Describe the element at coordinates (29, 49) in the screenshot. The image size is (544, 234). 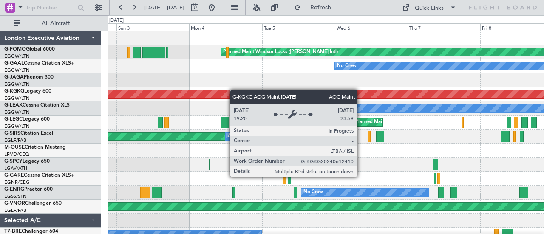
I see `a: G-FOMOGlobal 6000` at that location.